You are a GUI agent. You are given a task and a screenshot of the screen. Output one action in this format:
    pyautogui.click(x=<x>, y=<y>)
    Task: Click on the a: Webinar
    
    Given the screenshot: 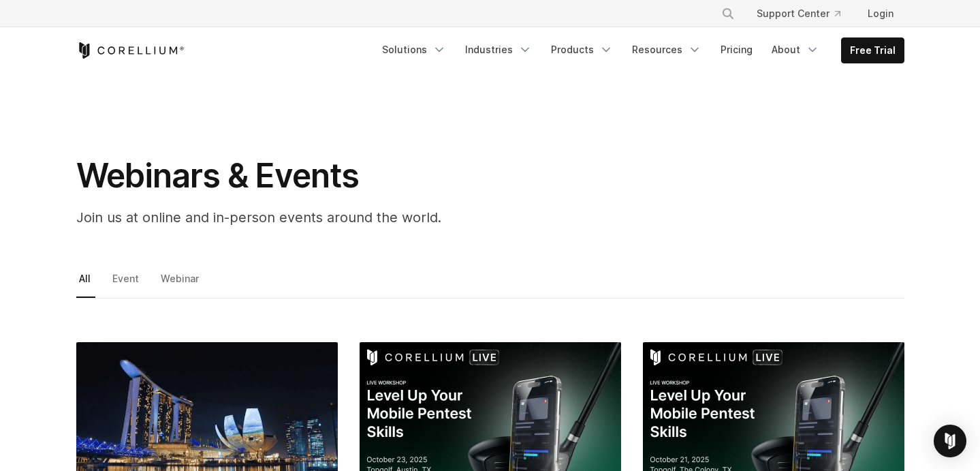 What is the action you would take?
    pyautogui.click(x=181, y=283)
    